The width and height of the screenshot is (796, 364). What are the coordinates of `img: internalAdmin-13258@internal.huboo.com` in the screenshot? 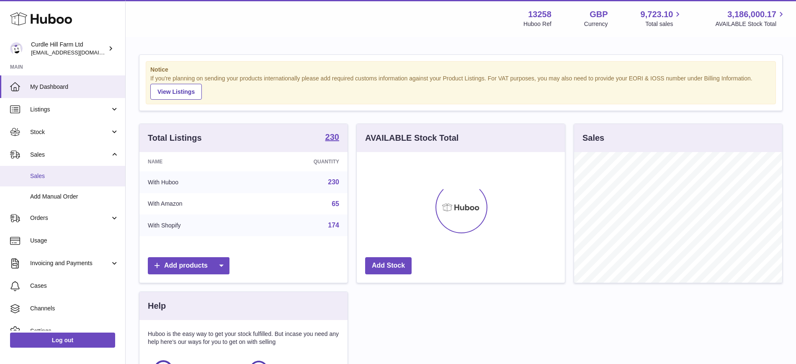 It's located at (16, 49).